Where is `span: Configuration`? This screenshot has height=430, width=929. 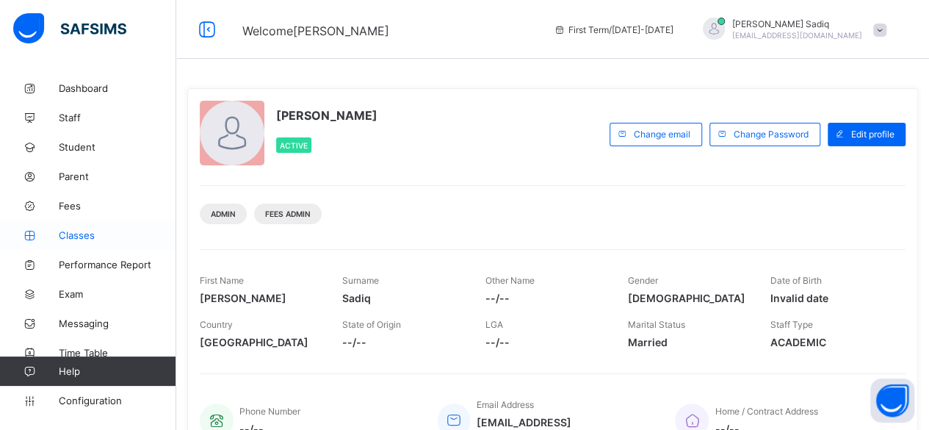
span: Configuration is located at coordinates (117, 400).